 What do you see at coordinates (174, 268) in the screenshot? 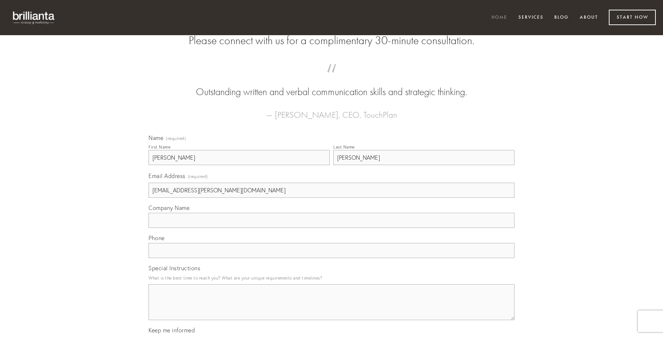
I see `span: Special Instructions` at bounding box center [174, 268].